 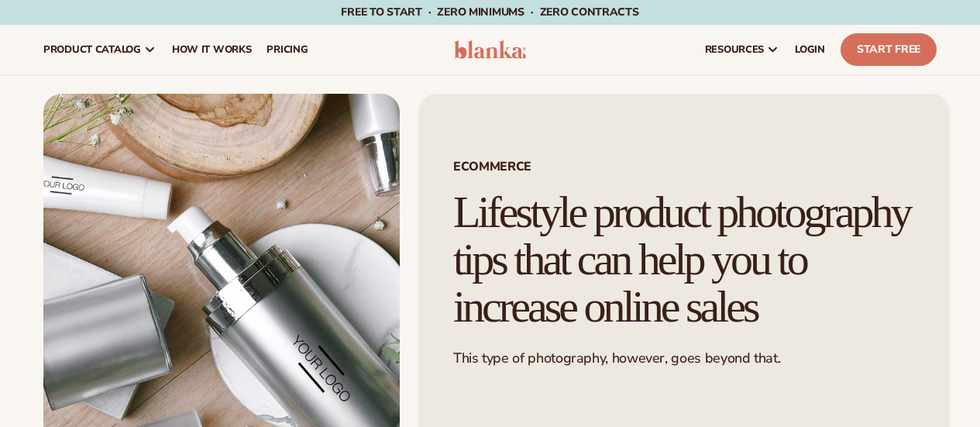 What do you see at coordinates (742, 50) in the screenshot?
I see `a: resources` at bounding box center [742, 50].